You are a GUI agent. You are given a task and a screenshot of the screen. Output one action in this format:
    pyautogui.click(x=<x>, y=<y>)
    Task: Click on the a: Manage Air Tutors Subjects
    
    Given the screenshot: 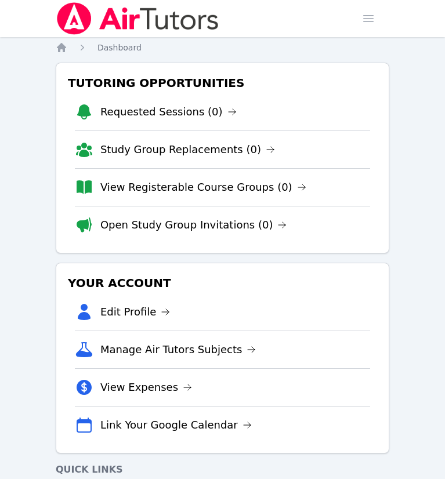 What is the action you would take?
    pyautogui.click(x=178, y=350)
    